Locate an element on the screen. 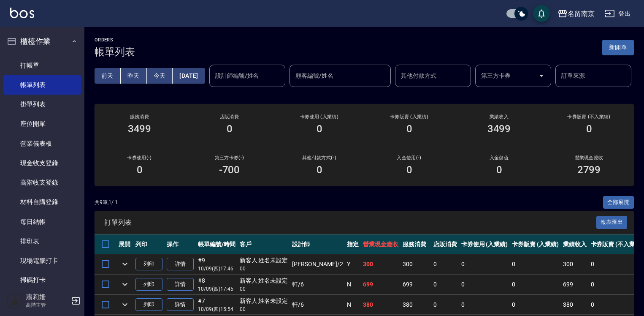 This screenshot has width=644, height=316. h3: 帳單列表 is located at coordinates (115, 52).